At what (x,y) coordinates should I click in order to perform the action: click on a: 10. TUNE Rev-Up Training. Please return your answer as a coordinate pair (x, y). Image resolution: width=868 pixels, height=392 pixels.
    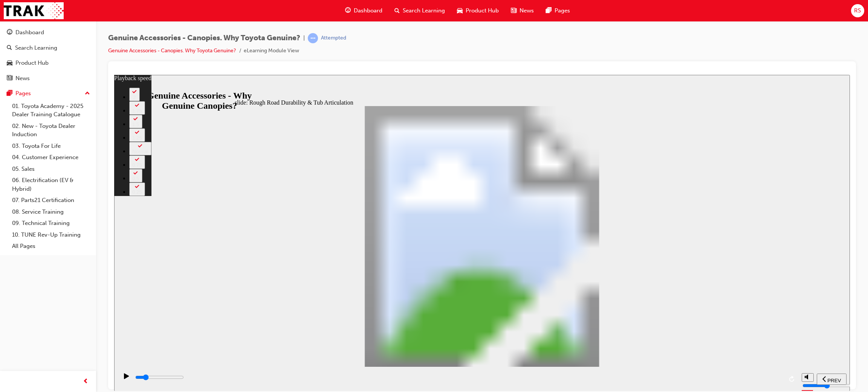
    Looking at the image, I should click on (51, 235).